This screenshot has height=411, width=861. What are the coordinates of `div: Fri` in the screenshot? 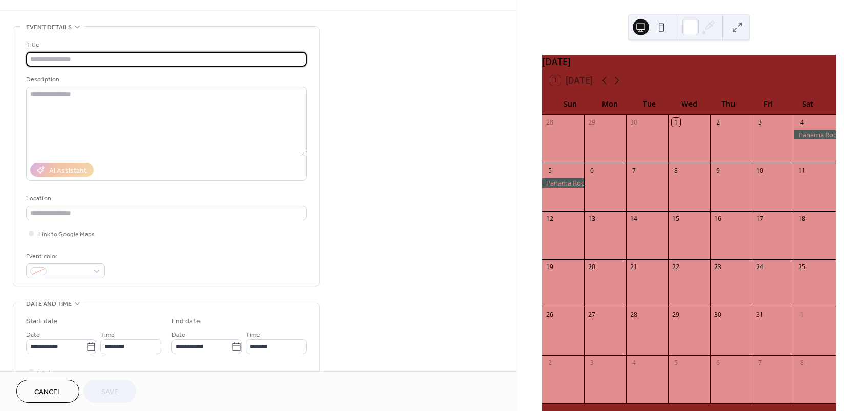 It's located at (768, 103).